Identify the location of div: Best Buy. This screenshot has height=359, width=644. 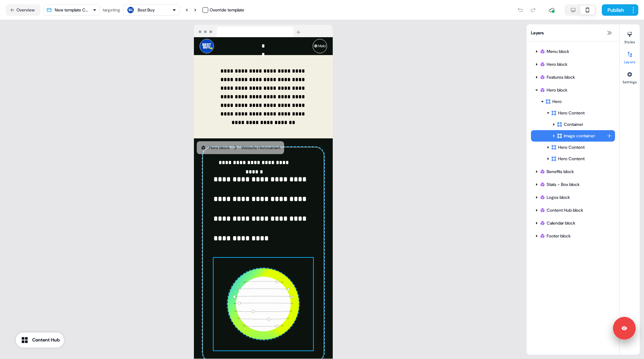
(146, 10).